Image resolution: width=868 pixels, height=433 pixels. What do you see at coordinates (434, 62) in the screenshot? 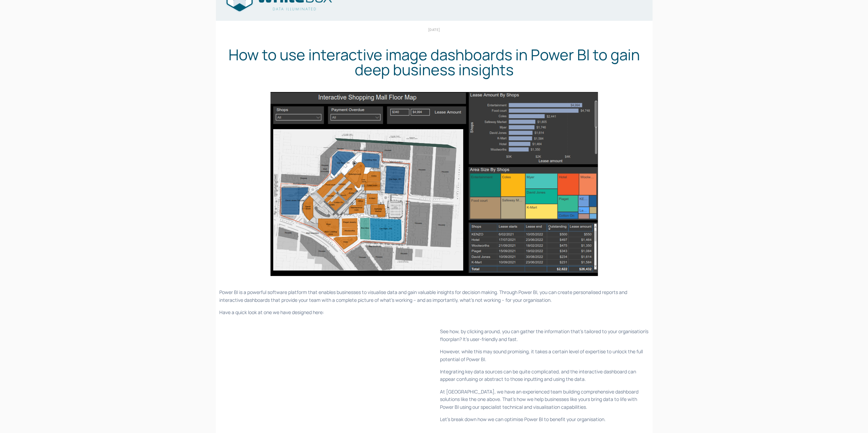
I see `h1: How to use interactive image dashboards in Power BI to gain deep business insights` at bounding box center [434, 62].